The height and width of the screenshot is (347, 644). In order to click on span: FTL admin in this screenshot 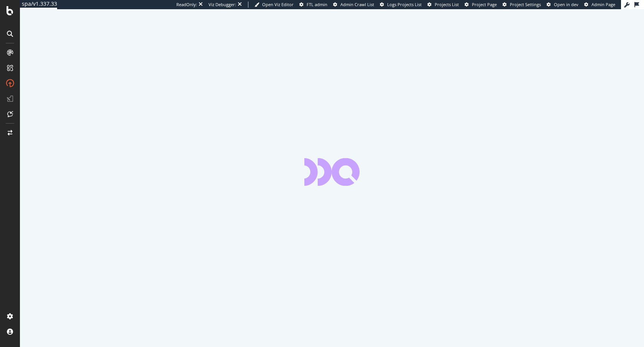, I will do `click(317, 4)`.